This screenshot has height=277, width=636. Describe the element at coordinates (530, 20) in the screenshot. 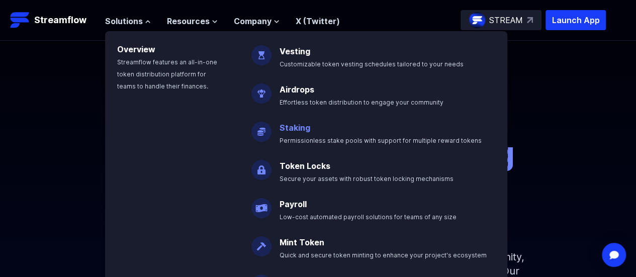

I see `img: top-right-arrow.svg` at that location.